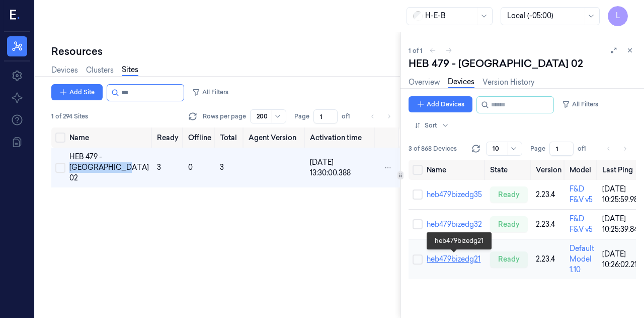 This screenshot has width=644, height=318. I want to click on span: 1 of 294 Sites, so click(70, 117).